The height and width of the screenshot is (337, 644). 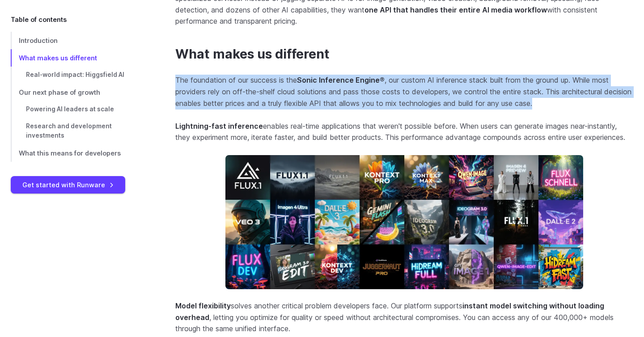 I want to click on span: registered, so click(x=382, y=80).